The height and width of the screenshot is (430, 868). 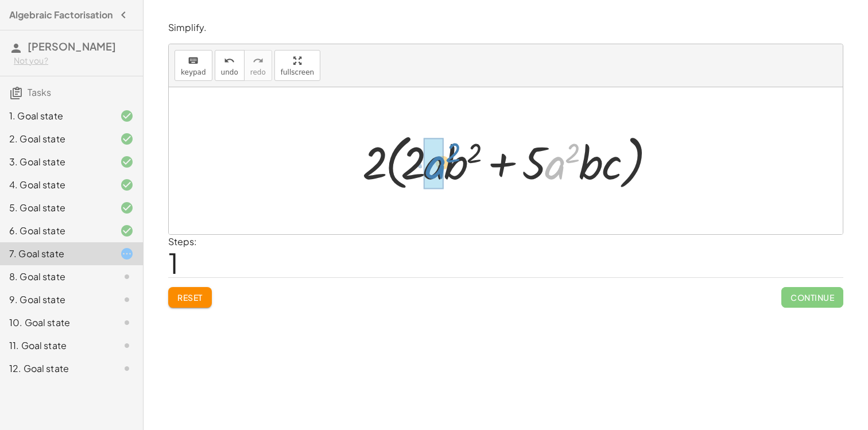 What do you see at coordinates (193, 73) in the screenshot?
I see `span: keypad` at bounding box center [193, 73].